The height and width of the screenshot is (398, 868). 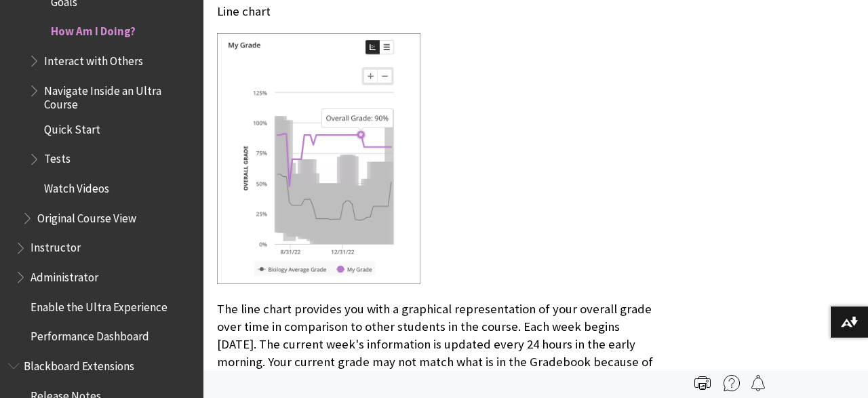 I want to click on span: Performance Dashboard, so click(x=89, y=334).